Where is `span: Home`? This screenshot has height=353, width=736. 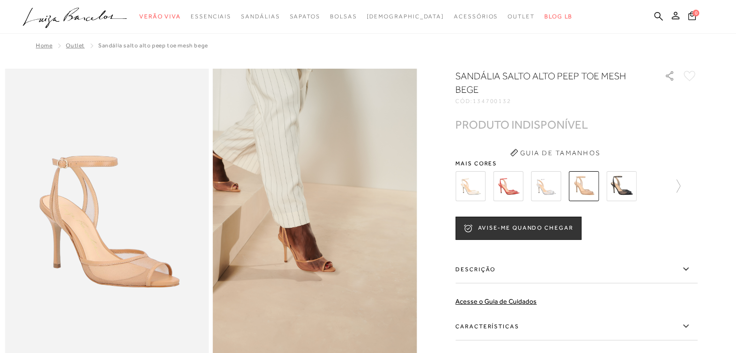 span: Home is located at coordinates (44, 45).